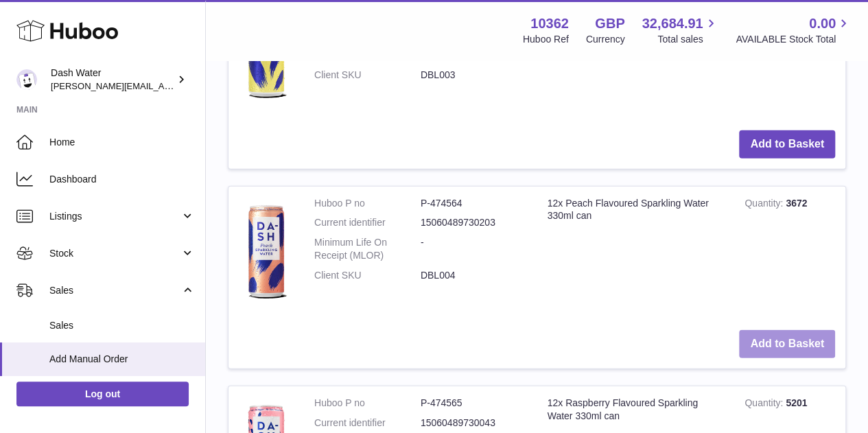 This screenshot has width=868, height=433. What do you see at coordinates (122, 359) in the screenshot?
I see `span: Add Manual Order` at bounding box center [122, 359].